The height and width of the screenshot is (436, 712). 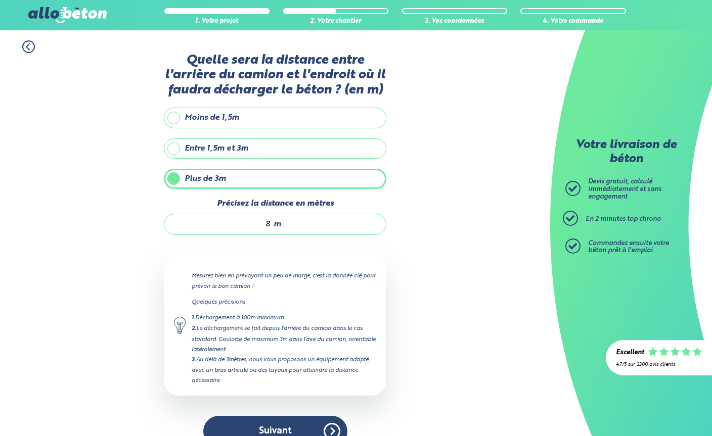 What do you see at coordinates (284, 339) in the screenshot?
I see `div: Le déchargement se fait depuis l'arrière du camion dans le cas standard. Goulotte de maximum 3m d...` at bounding box center [284, 339].